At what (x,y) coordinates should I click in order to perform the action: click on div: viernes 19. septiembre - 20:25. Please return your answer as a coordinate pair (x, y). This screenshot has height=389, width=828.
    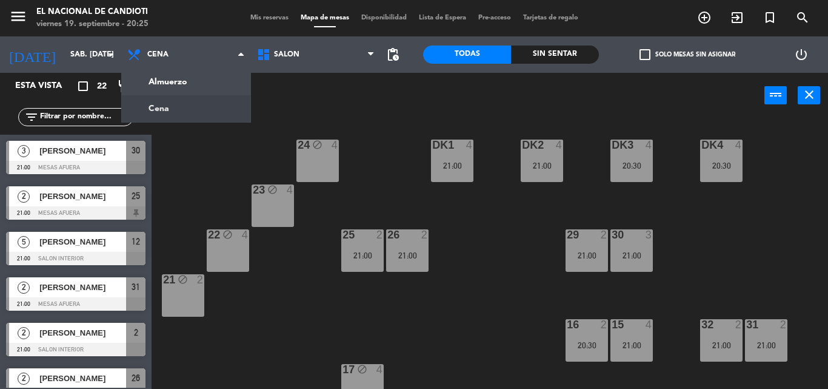
    Looking at the image, I should click on (92, 24).